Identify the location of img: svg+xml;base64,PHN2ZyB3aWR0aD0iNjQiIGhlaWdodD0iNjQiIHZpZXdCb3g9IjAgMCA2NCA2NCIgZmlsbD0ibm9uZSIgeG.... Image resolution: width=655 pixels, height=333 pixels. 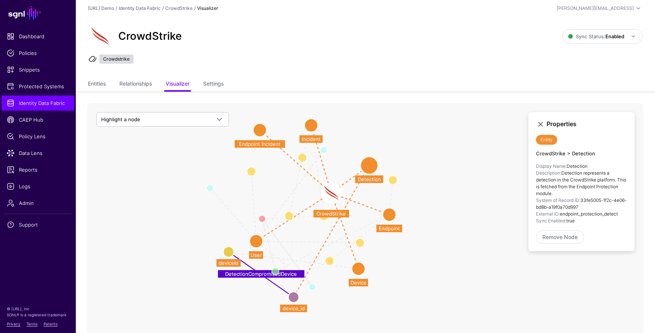
(100, 36).